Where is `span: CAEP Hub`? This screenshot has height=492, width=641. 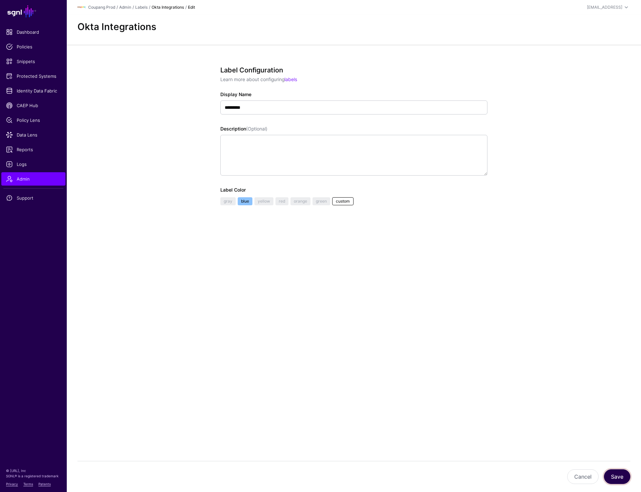 span: CAEP Hub is located at coordinates (33, 106).